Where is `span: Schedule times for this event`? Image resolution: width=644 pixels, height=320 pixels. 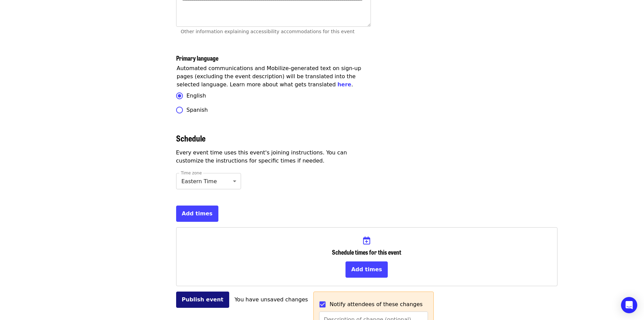
span: Schedule times for this event is located at coordinates (366, 252).